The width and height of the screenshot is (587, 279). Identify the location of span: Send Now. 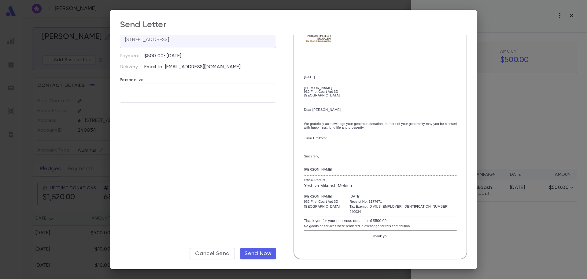
(258, 253).